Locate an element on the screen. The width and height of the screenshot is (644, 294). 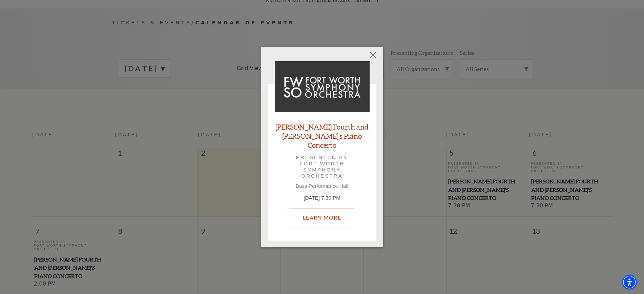
a: September 5, 7:30 PM Learn More is located at coordinates (322, 218).